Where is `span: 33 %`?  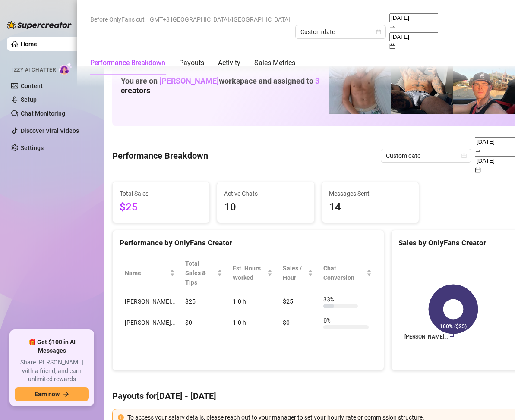 span: 33 % is located at coordinates (330, 300).